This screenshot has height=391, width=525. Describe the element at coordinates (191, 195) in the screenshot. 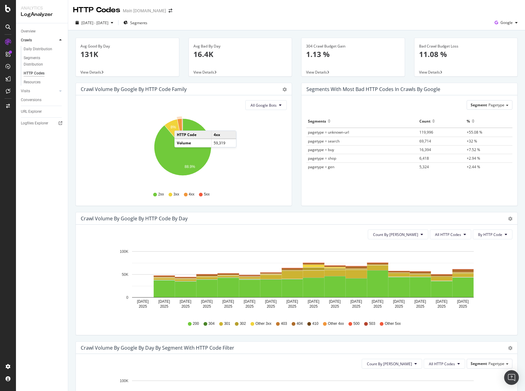

I see `span: 4xx` at that location.